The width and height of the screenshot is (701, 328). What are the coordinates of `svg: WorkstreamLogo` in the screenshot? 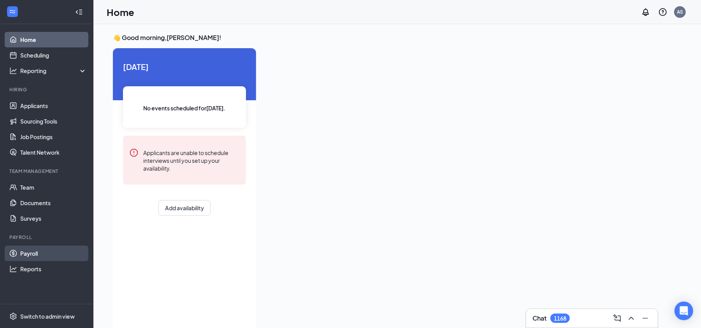 It's located at (12, 12).